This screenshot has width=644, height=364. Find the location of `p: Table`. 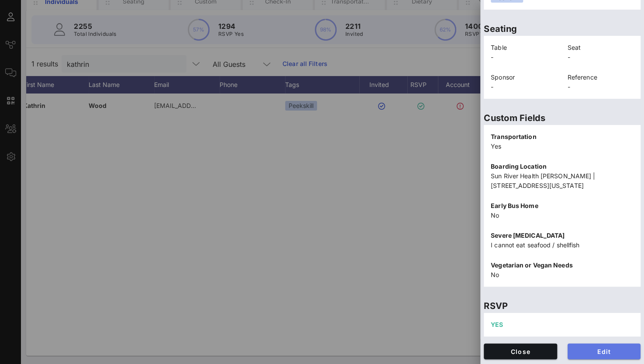

p: Table is located at coordinates (524, 48).